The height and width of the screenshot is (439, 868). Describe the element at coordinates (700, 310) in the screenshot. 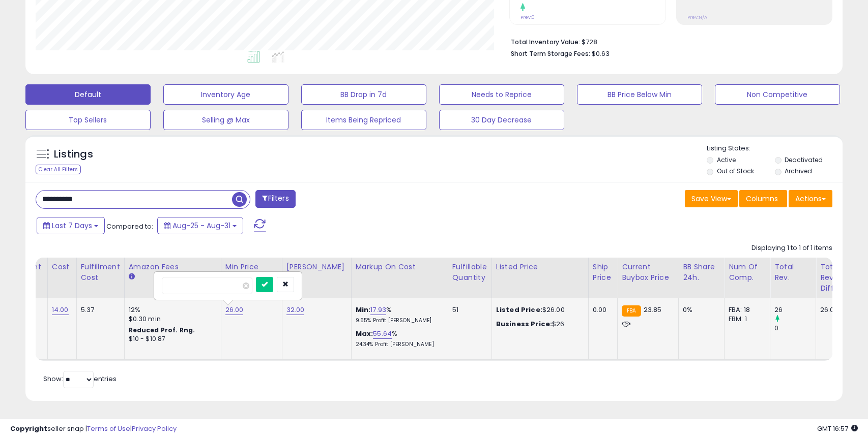

I see `div: 0%` at that location.